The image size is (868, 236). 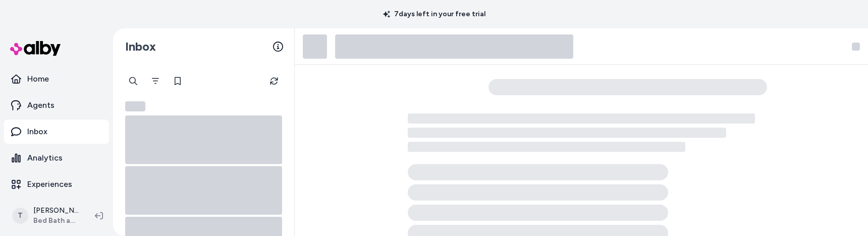 What do you see at coordinates (41, 105) in the screenshot?
I see `p: Agents` at bounding box center [41, 105].